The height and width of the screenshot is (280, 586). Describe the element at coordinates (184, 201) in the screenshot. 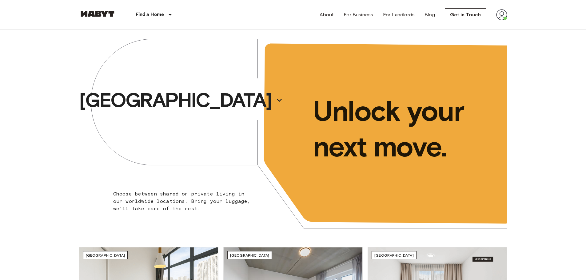

I see `p: Choose between shared or private living in our worldwide locations. Bring your luggage, we'll tak...` at that location.